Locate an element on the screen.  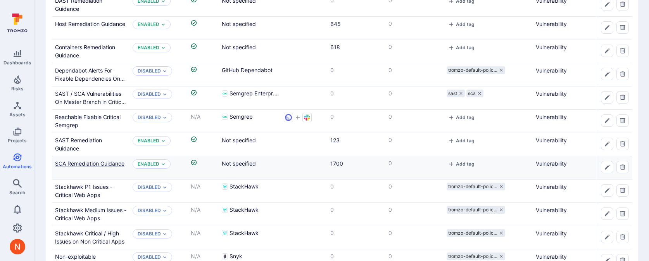
div: Neeren Patki is located at coordinates (17, 246).